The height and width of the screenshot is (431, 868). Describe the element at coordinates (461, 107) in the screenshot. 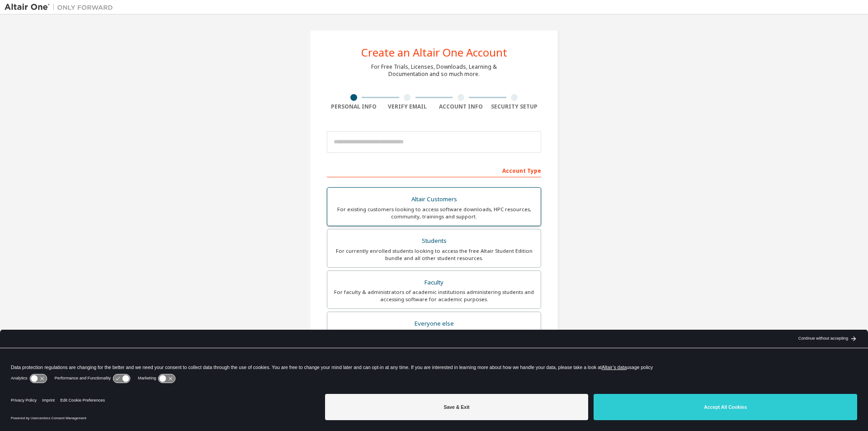

I see `div: Account Info` at that location.